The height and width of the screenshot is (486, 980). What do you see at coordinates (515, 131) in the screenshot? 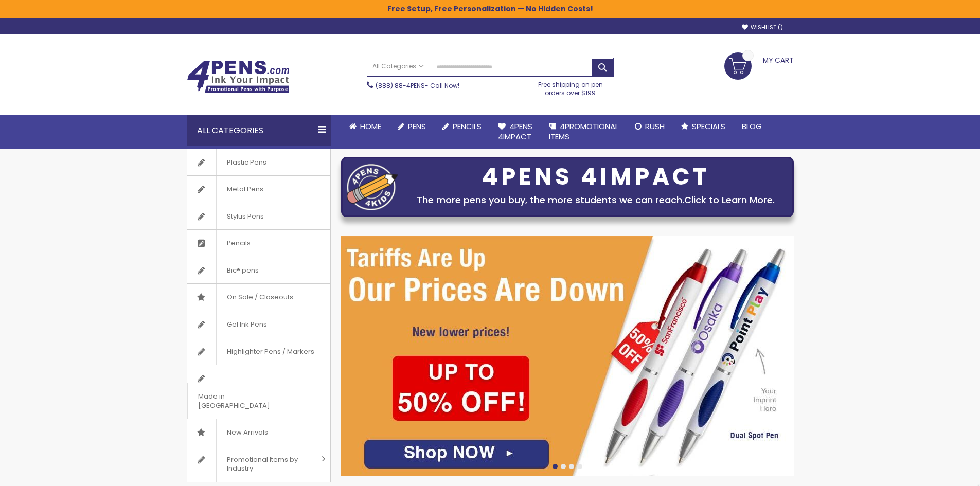
I see `span: 4Pens 4impact` at bounding box center [515, 131].